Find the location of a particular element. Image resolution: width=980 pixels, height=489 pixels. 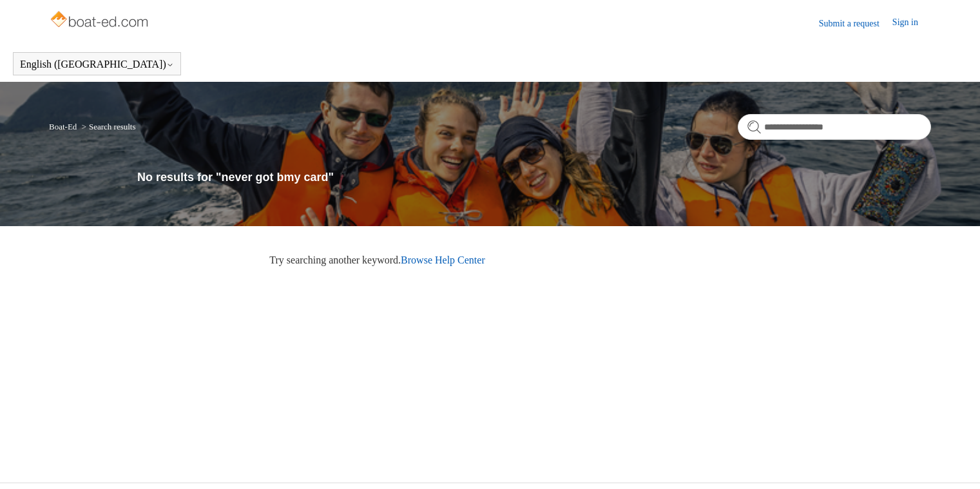

p: Try searching another keyword. is located at coordinates (599, 260).